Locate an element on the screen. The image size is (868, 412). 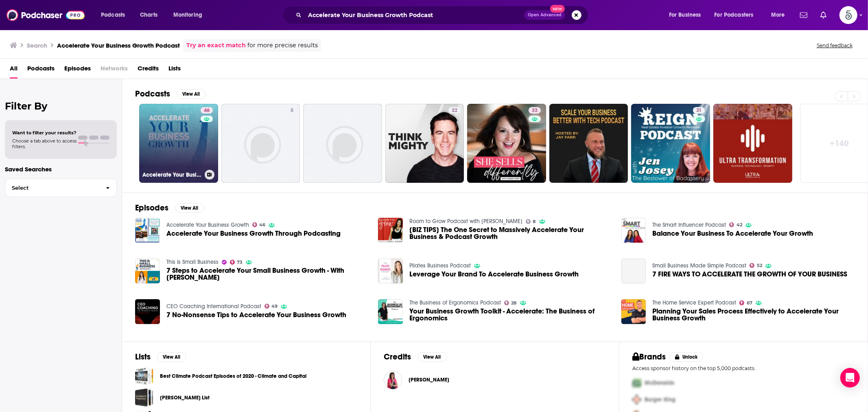
a: 5 is located at coordinates (261, 143).